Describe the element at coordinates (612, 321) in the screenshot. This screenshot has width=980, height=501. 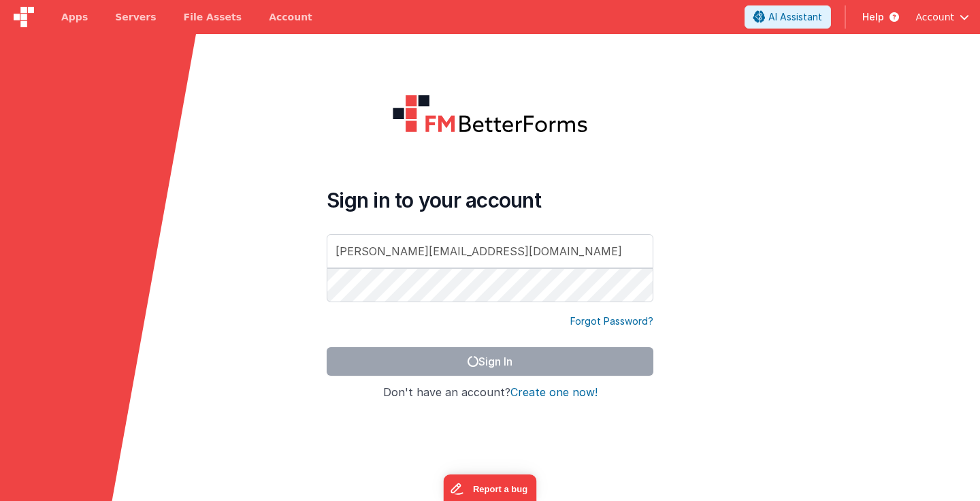
I see `a: Forgot Password?` at that location.